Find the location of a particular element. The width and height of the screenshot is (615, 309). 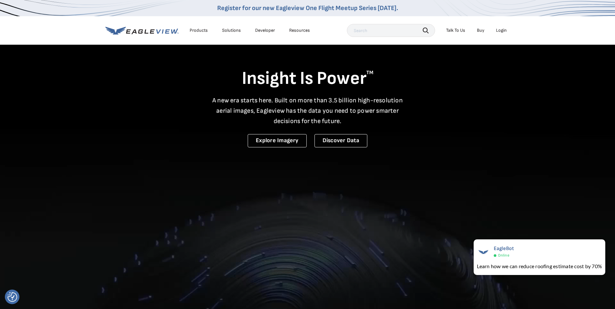

input: Search is located at coordinates (391, 30).